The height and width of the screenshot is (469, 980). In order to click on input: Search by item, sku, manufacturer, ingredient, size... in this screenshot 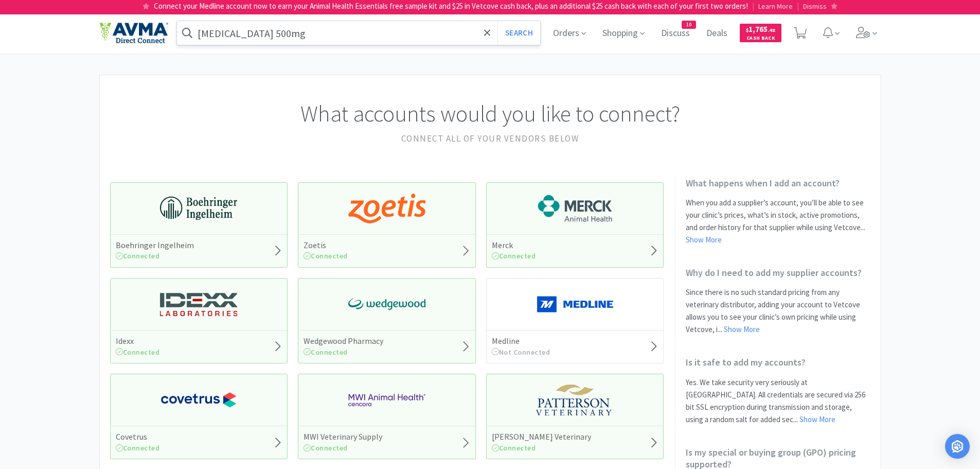, I will do `click(358, 33)`.